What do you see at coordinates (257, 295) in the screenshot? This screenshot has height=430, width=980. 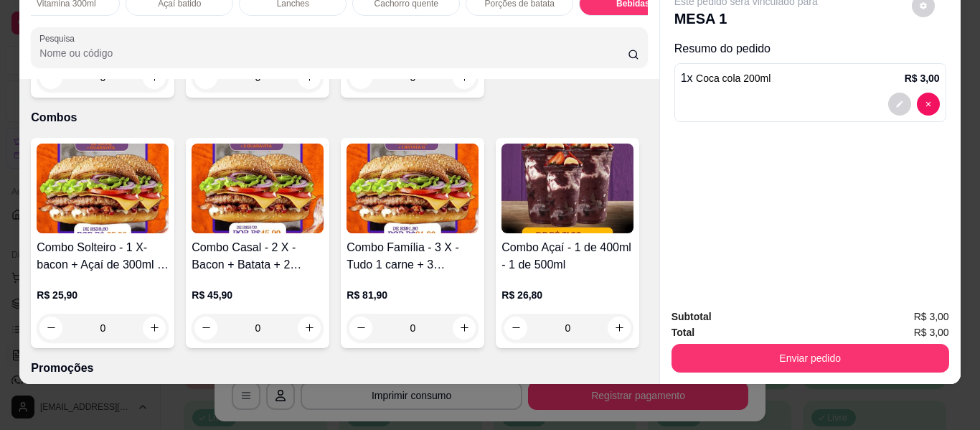 I see `p: R$ 45,90` at bounding box center [257, 295].